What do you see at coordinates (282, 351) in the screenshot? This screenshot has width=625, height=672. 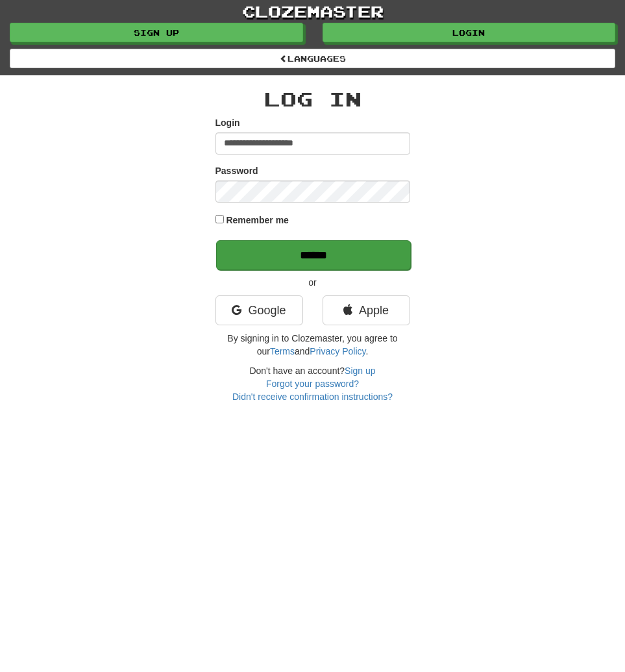 I see `a: Terms` at bounding box center [282, 351].